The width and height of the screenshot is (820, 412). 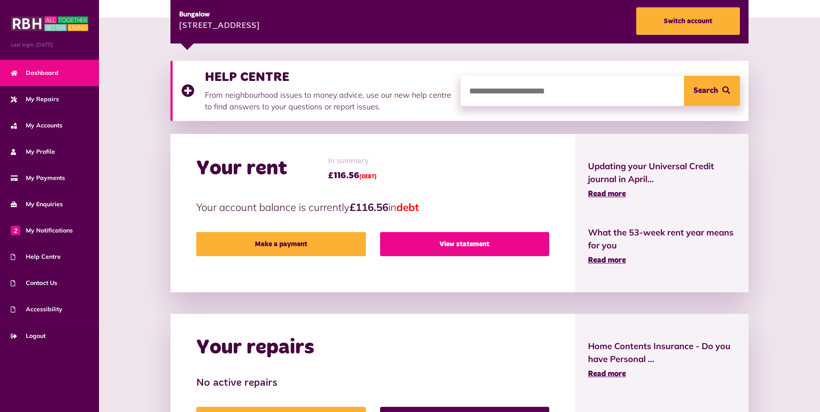 What do you see at coordinates (28, 336) in the screenshot?
I see `span: Logout` at bounding box center [28, 336].